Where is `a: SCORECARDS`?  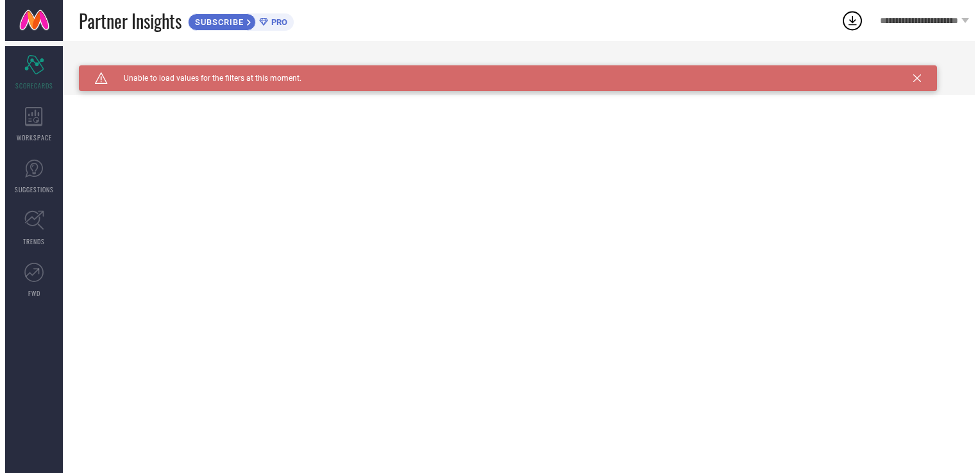
a: SCORECARDS is located at coordinates (34, 72).